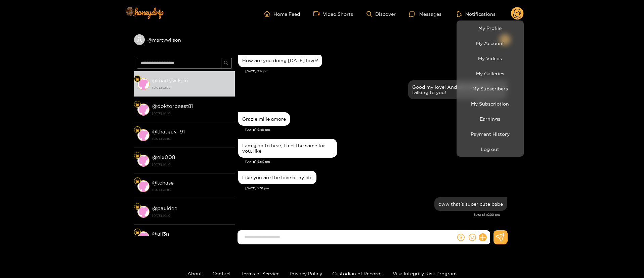  I want to click on a: My Account, so click(490, 43).